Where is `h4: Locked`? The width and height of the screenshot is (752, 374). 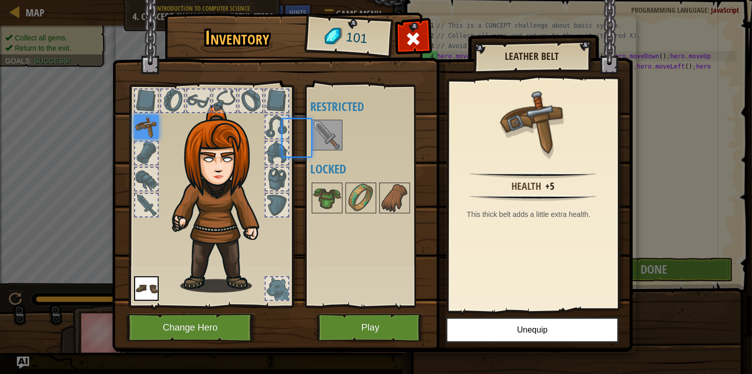
h4: Locked is located at coordinates (370, 169).